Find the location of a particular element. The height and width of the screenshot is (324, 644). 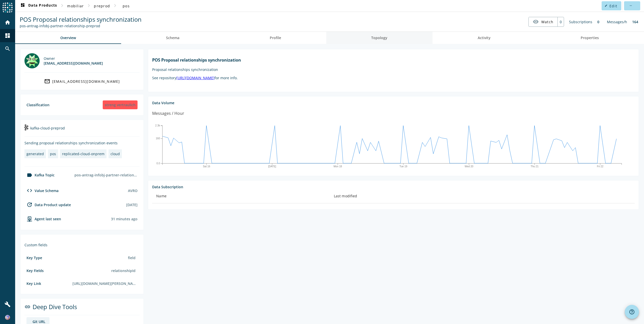

div: relationshipId is located at coordinates (123, 270).